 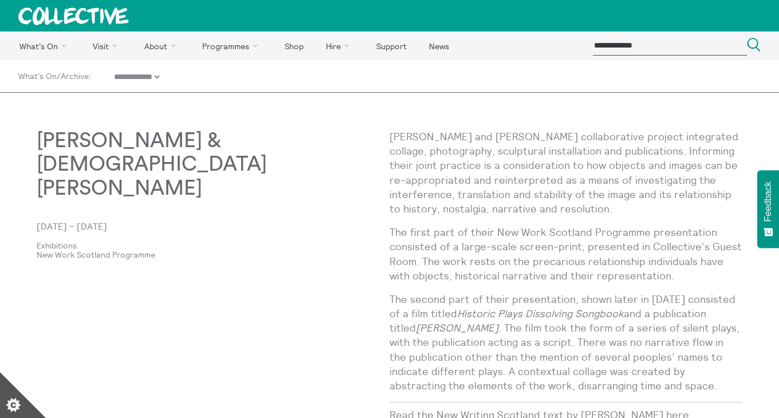 What do you see at coordinates (108, 46) in the screenshot?
I see `a: Visit` at bounding box center [108, 46].